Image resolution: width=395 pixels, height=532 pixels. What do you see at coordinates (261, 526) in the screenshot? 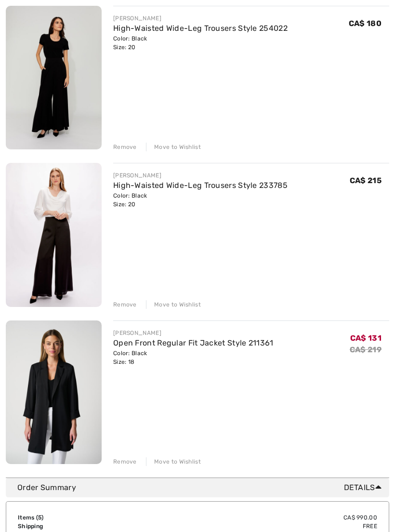
I see `td: Free` at bounding box center [261, 526].